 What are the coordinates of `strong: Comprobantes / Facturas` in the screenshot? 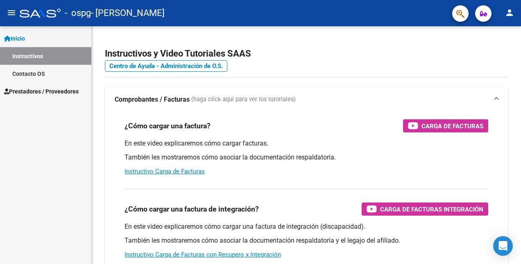 It's located at (152, 100).